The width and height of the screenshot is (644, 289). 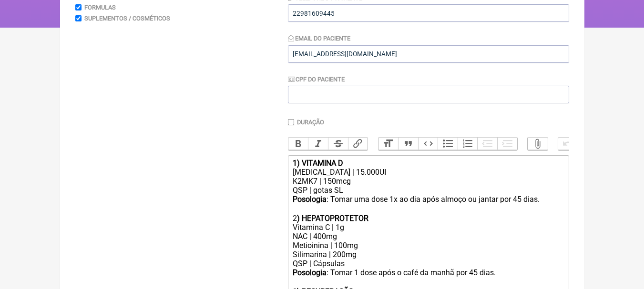 What do you see at coordinates (468, 144) in the screenshot?
I see `button: Numbers` at bounding box center [468, 144].